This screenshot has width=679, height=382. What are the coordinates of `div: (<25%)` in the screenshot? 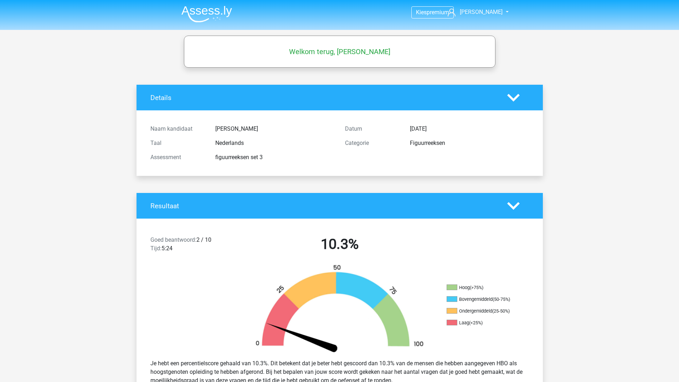 It's located at (476, 323).